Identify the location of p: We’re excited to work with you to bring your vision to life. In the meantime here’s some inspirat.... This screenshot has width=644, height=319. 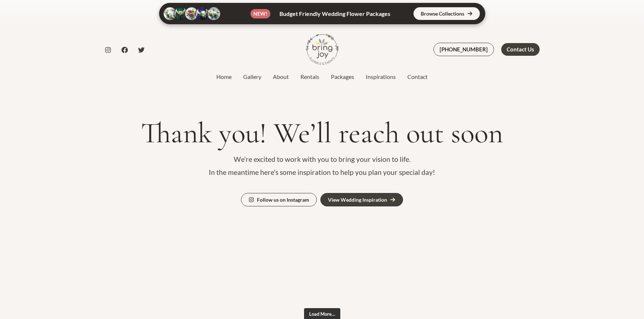
(322, 165).